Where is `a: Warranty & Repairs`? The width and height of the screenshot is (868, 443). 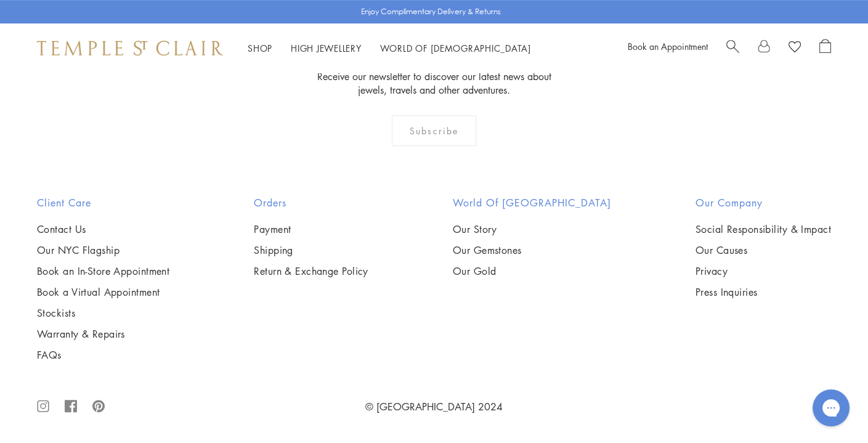 a: Warranty & Repairs is located at coordinates (103, 334).